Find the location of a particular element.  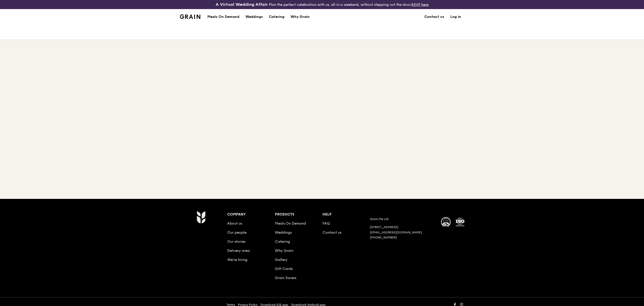

a: We’re hiring is located at coordinates (237, 260).